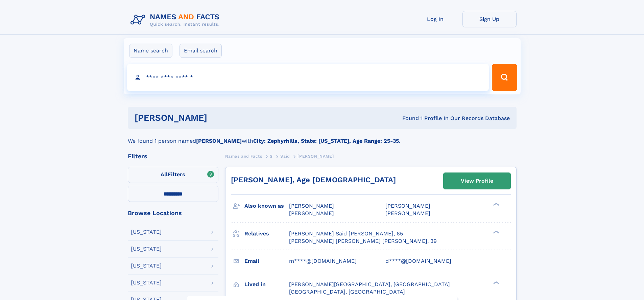 Image resolution: width=644 pixels, height=300 pixels. I want to click on div: Filters, so click(173, 156).